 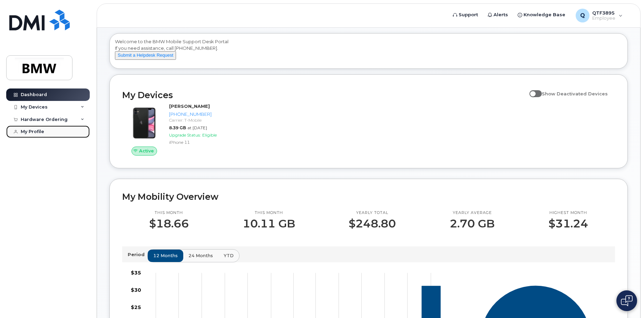 I want to click on span: 8.39 GB, so click(x=177, y=127).